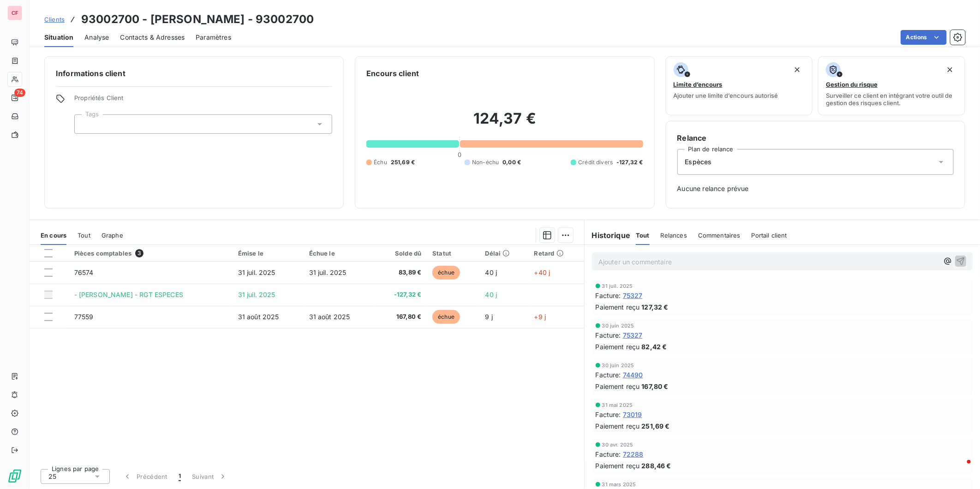  I want to click on button: Gestion du risqueSurveiller ce client en intégrant votre outil de gestion des risques client., so click(891, 86).